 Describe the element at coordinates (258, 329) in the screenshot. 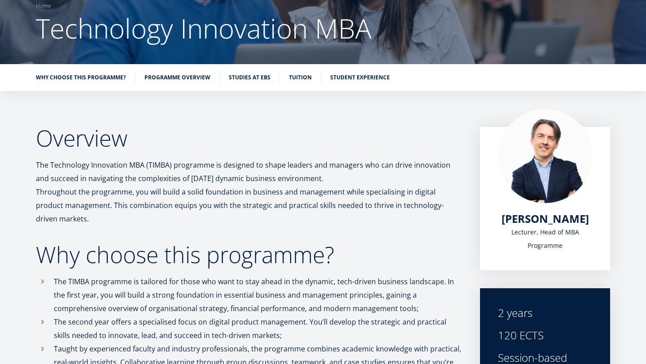

I see `p: The second year offers a specialised focus on digital product management. You’ll develop the stra...` at that location.